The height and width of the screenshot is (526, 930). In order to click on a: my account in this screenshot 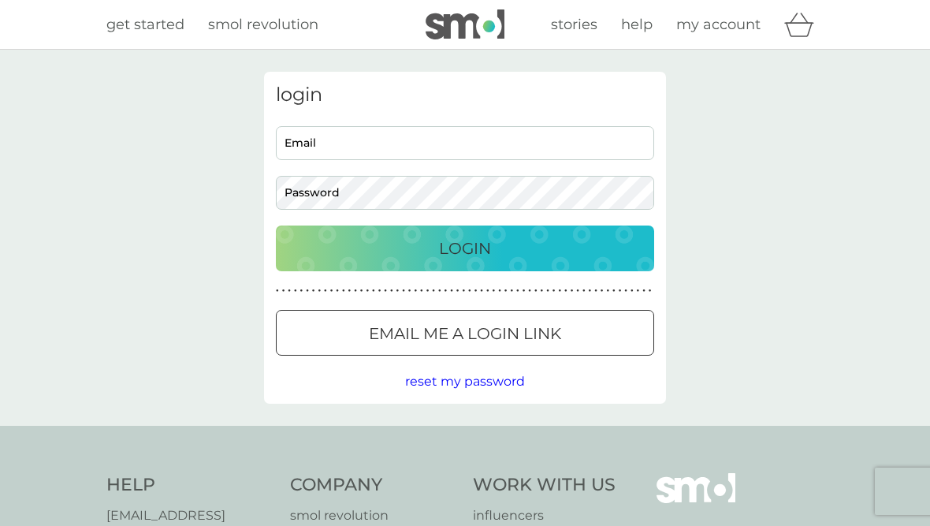, I will do `click(718, 24)`.